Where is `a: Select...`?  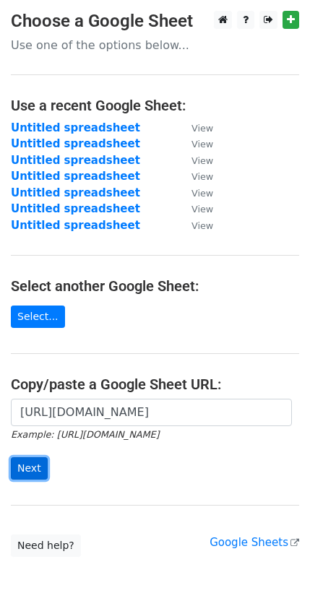
a: Select... is located at coordinates (38, 317).